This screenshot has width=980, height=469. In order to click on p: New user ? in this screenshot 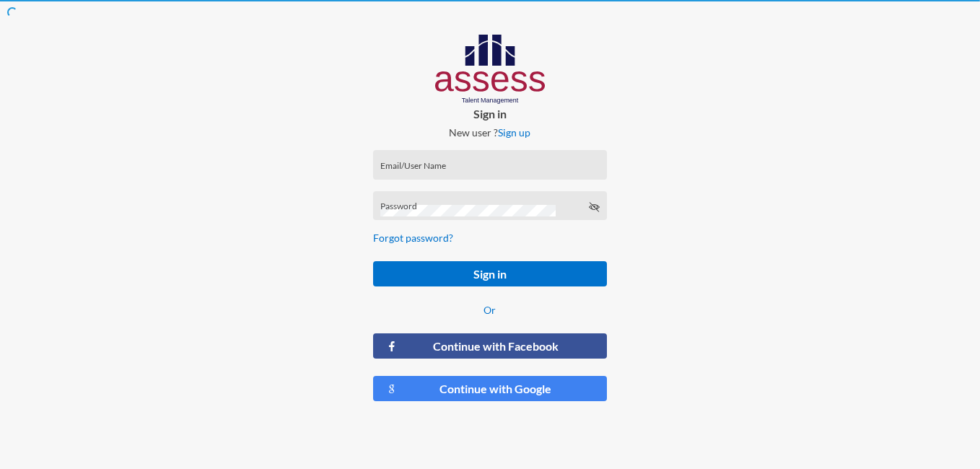, I will do `click(490, 132)`.